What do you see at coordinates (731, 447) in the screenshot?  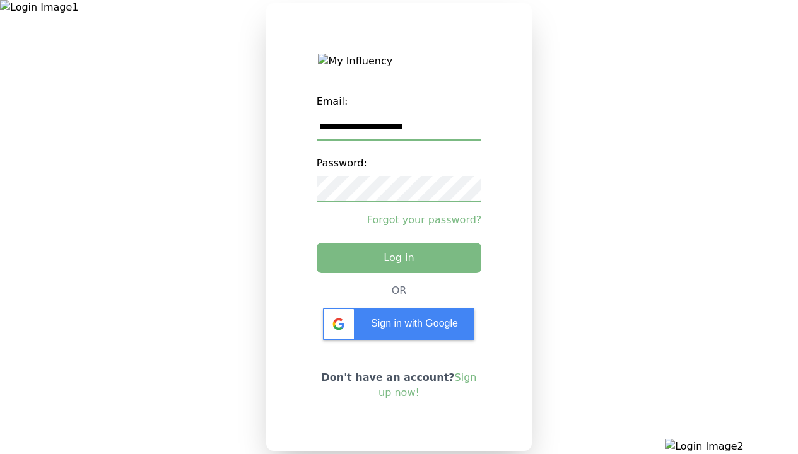 I see `img: Login Image2` at bounding box center [731, 447].